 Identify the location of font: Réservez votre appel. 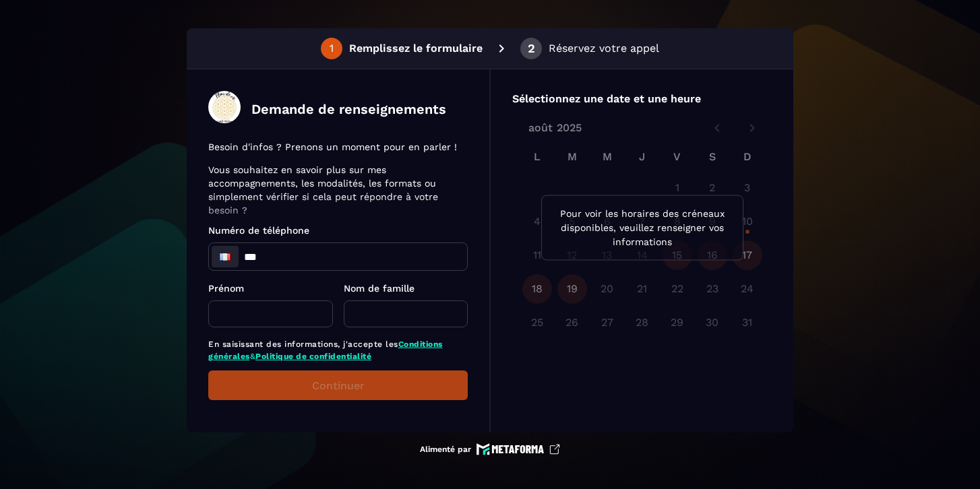
(604, 48).